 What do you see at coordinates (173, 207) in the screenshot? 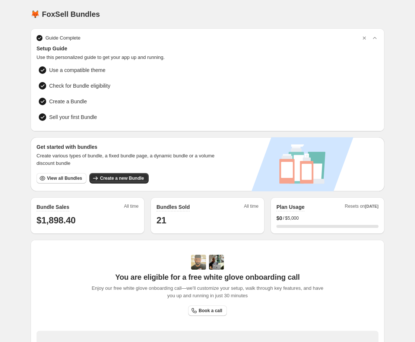
I see `h2: Bundles Sold` at bounding box center [173, 207].